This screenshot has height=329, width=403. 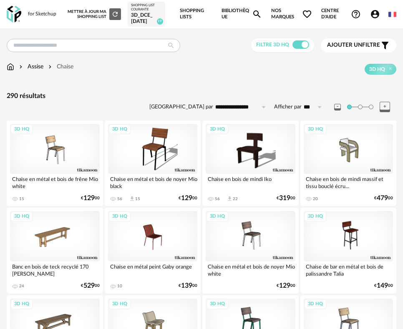 I want to click on a: 3D HQ Chaise de bar en métal et bois de palissandre Talia €14900, so click(x=348, y=251).